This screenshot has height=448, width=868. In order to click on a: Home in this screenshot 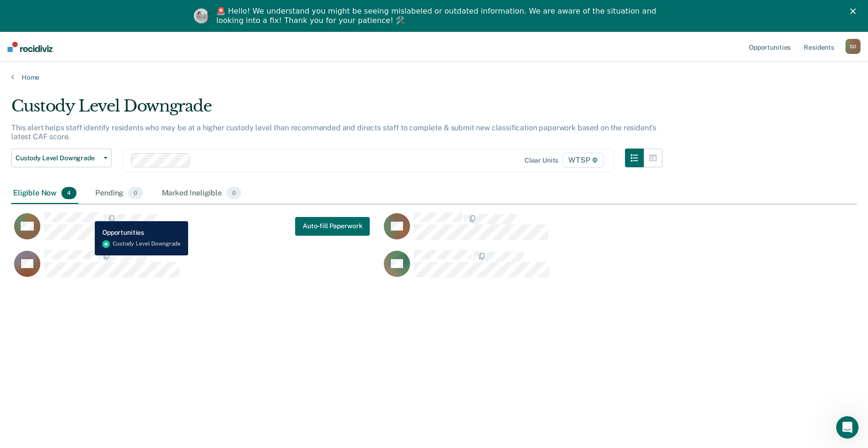, I will do `click(434, 77)`.